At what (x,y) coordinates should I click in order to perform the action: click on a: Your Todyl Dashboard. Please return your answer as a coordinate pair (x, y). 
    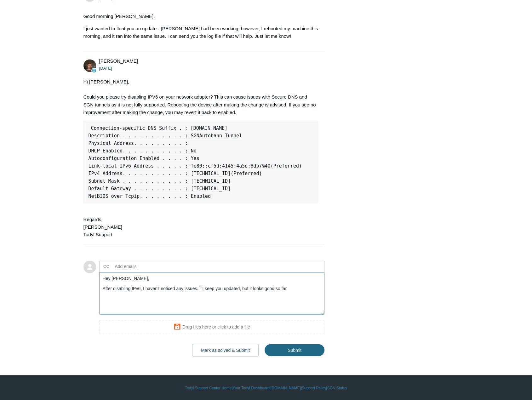
    Looking at the image, I should click on (251, 387).